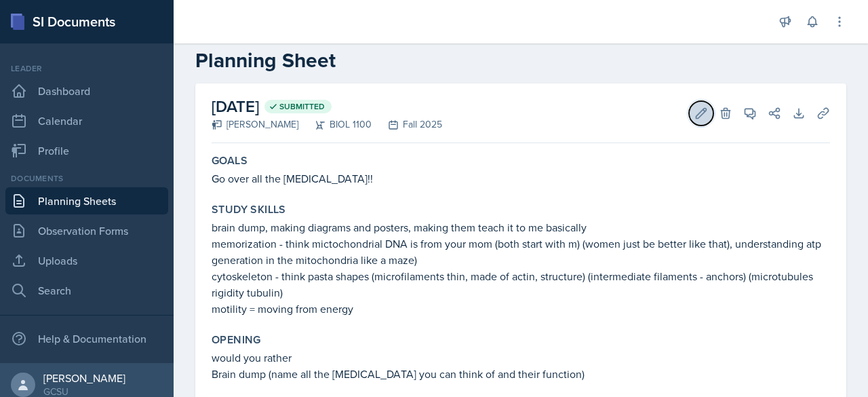 The height and width of the screenshot is (397, 868). What do you see at coordinates (87, 339) in the screenshot?
I see `div: Help & Documentation` at bounding box center [87, 339].